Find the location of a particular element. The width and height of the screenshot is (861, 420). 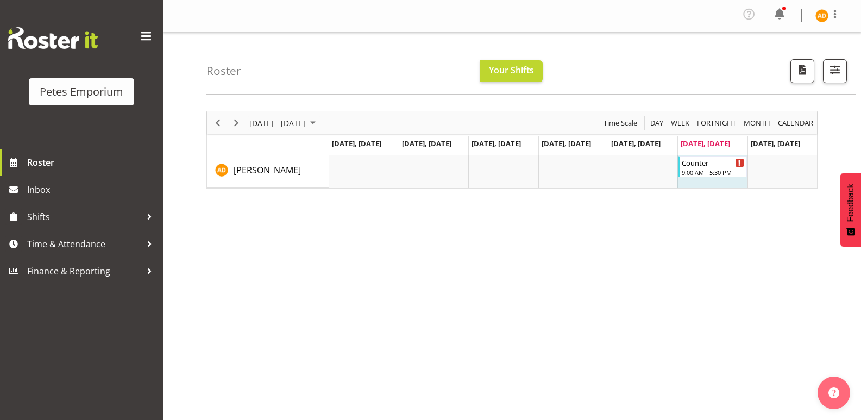

h4: Roster is located at coordinates (224, 71).